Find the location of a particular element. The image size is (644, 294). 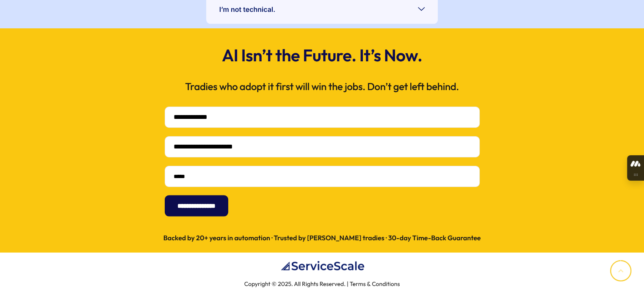

span: I’m not technical. is located at coordinates (249, 9).